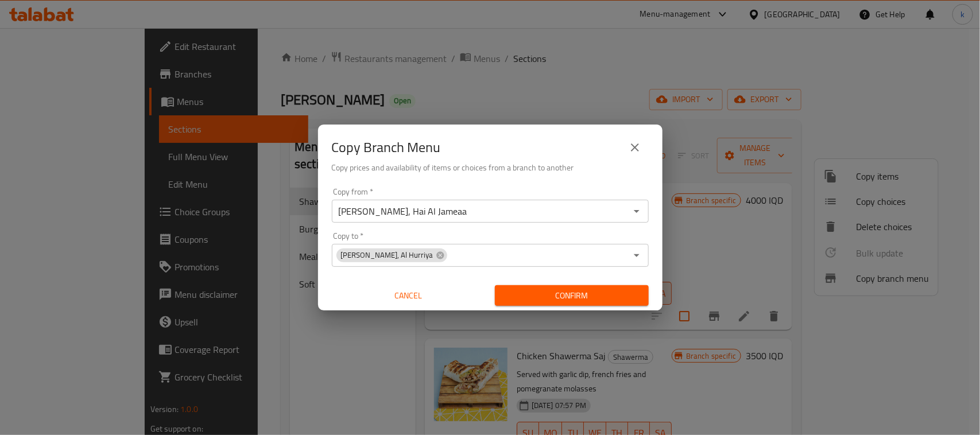 The image size is (980, 435). What do you see at coordinates (409, 296) in the screenshot?
I see `span: Cancel` at bounding box center [409, 296].